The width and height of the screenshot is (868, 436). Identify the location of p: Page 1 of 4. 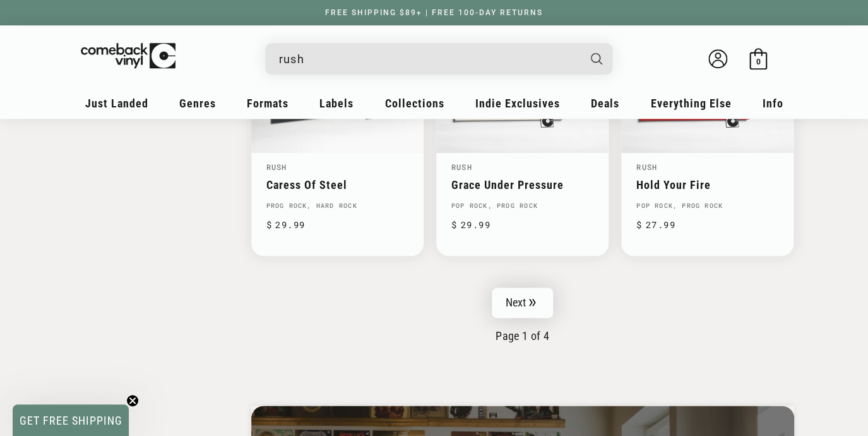
(522, 336).